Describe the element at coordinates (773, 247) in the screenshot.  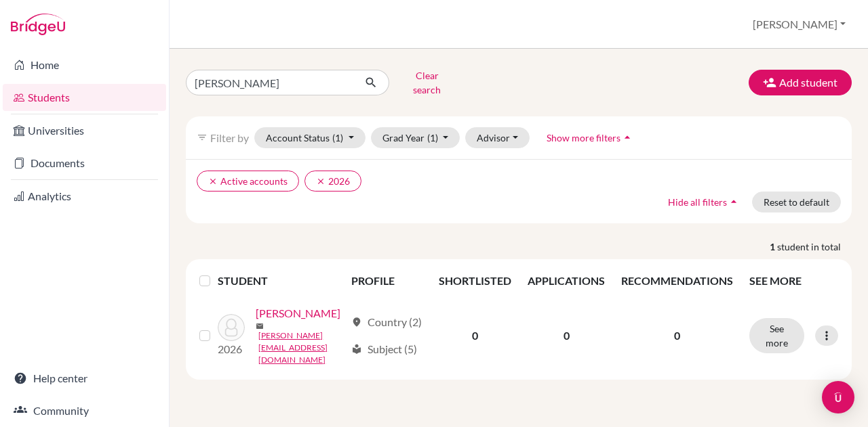
I see `strong: 1` at that location.